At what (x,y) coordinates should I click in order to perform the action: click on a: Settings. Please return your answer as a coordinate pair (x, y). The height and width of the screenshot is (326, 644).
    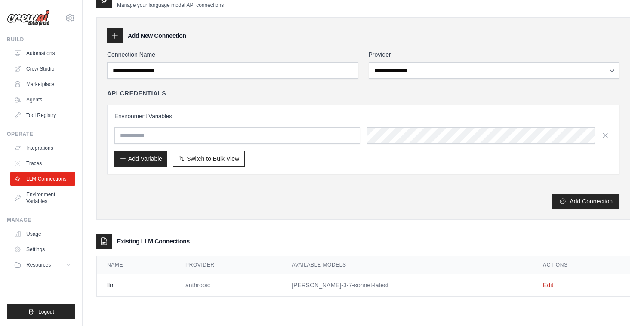
    Looking at the image, I should click on (43, 249).